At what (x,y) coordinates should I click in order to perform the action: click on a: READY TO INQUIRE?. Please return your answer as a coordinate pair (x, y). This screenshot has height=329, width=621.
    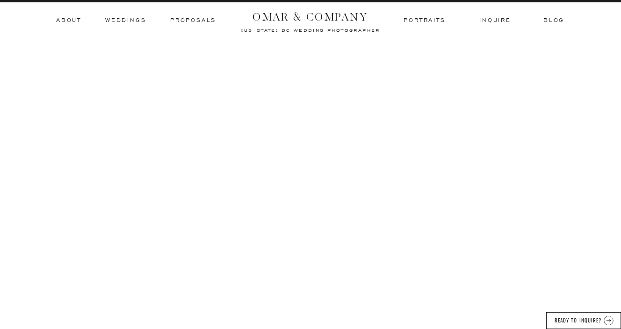
    Looking at the image, I should click on (578, 319).